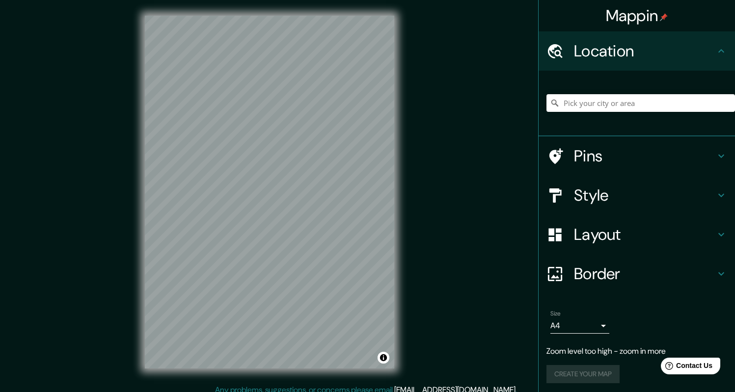 This screenshot has width=735, height=392. Describe the element at coordinates (637, 195) in the screenshot. I see `div: Style` at that location.